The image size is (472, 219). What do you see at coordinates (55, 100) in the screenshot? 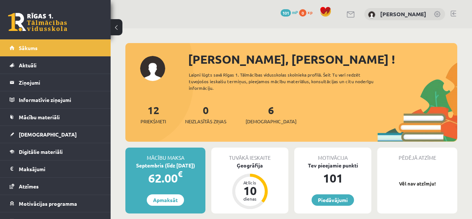
I see `a: Informatīvie ziņojumi` at bounding box center [55, 100].